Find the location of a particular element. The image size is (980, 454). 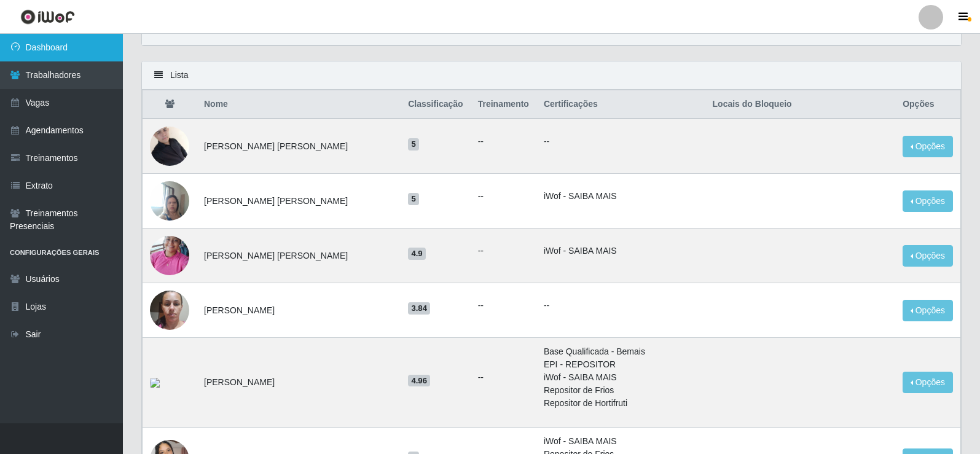

img: 1749226473833.jpeg is located at coordinates (170, 255).